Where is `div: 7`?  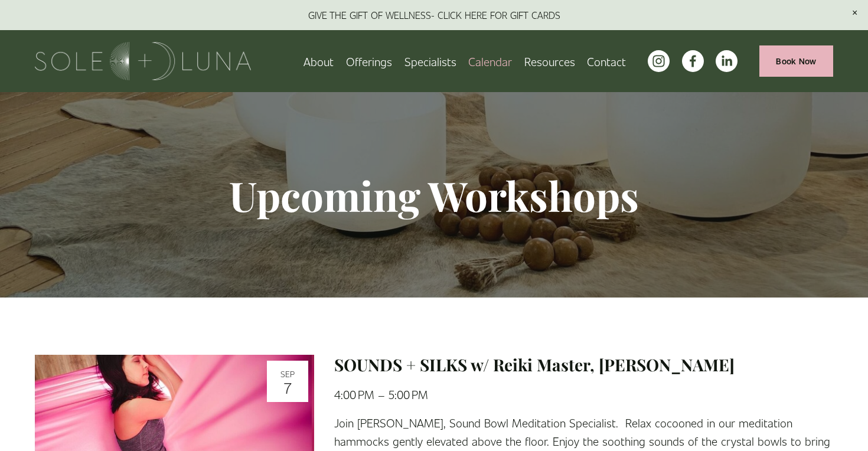
div: 7 is located at coordinates (287, 388).